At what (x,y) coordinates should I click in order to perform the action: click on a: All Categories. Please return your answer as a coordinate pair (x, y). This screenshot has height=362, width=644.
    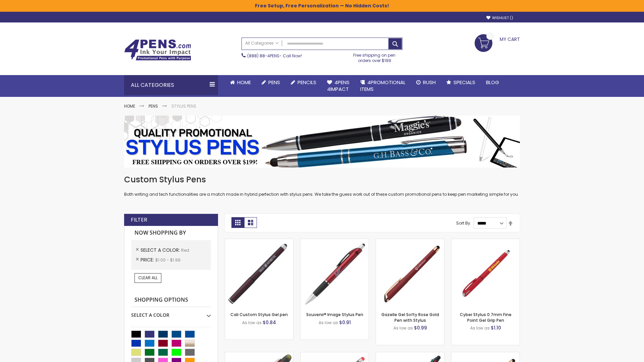
    Looking at the image, I should click on (262, 44).